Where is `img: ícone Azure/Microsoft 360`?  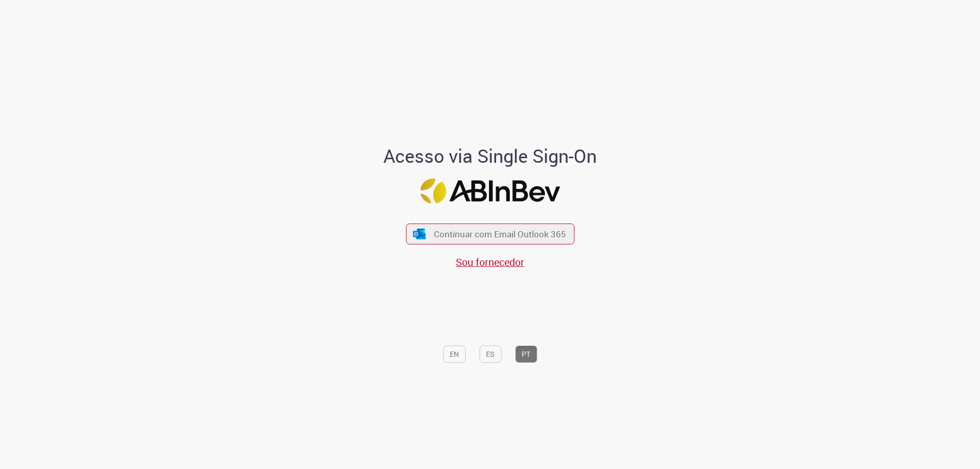
img: ícone Azure/Microsoft 360 is located at coordinates (419, 234).